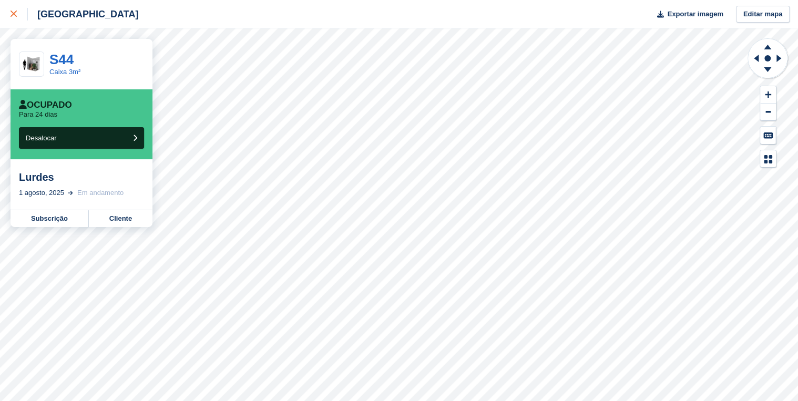  Describe the element at coordinates (768, 135) in the screenshot. I see `button: Keyboard Shortcuts` at that location.